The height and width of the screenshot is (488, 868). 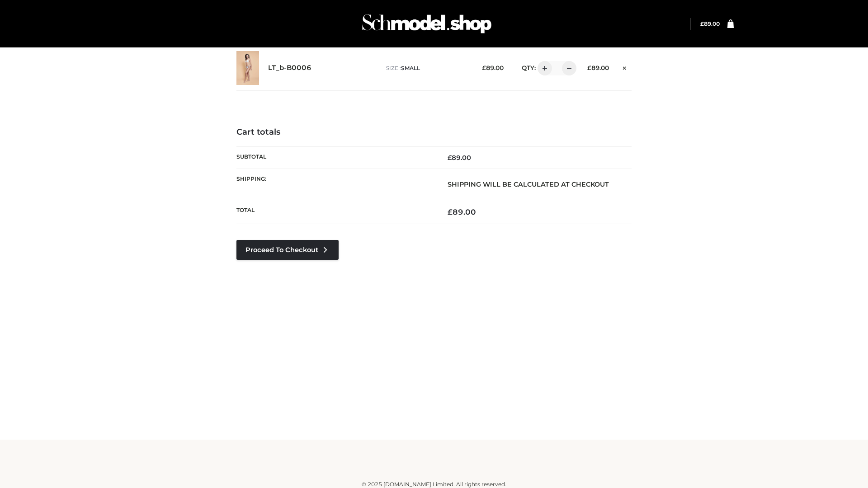 I want to click on a: £89.00, so click(x=710, y=23).